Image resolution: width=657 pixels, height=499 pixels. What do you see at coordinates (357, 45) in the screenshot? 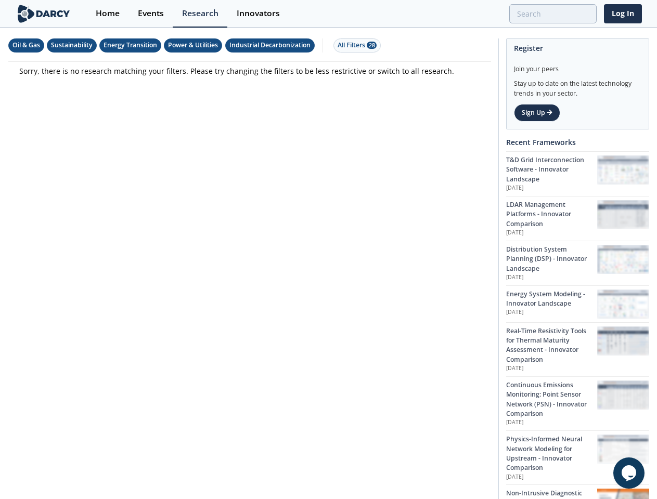
I see `div: All Filters` at bounding box center [357, 45].